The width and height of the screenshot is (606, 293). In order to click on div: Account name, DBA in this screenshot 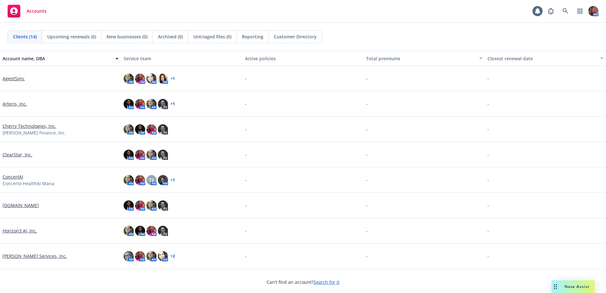, I will do `click(57, 58)`.